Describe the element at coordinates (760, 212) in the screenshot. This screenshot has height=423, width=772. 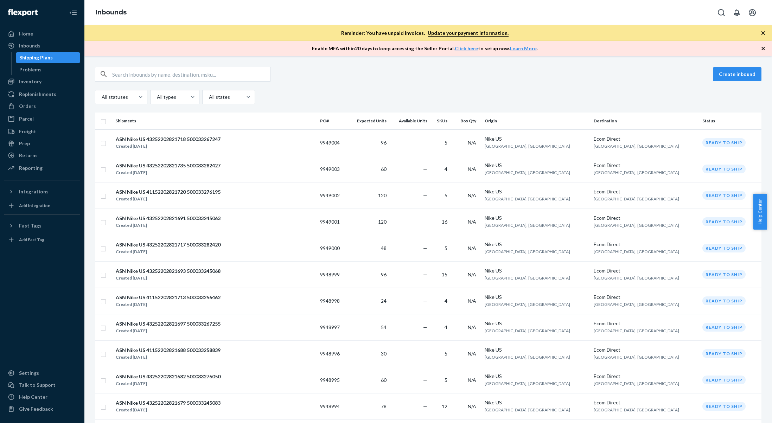
I see `button: Help Center` at that location.